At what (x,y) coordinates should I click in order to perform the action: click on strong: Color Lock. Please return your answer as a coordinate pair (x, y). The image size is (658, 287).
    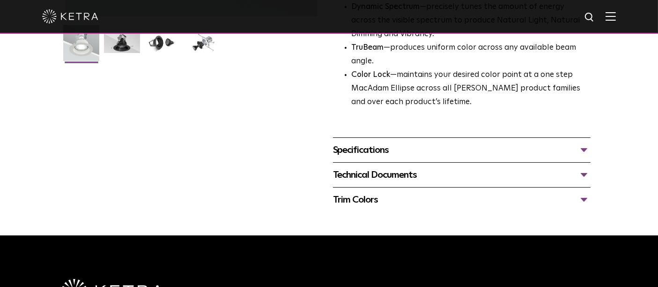
    Looking at the image, I should click on (371, 74).